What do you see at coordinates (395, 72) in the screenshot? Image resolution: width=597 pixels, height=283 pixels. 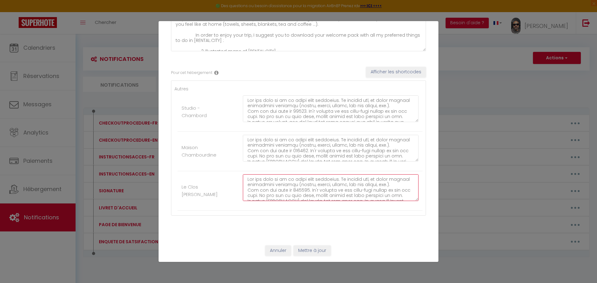 I see `button: Afficher les shortcodes` at bounding box center [395, 72].